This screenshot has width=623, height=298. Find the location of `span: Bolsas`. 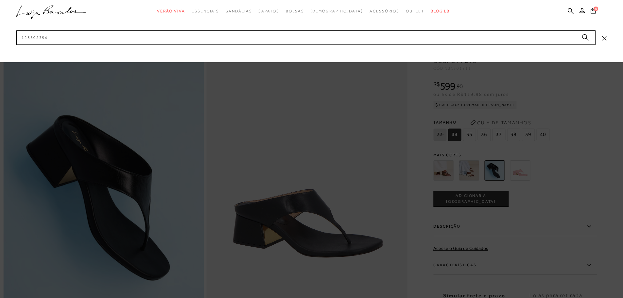

span: Bolsas is located at coordinates (295, 11).